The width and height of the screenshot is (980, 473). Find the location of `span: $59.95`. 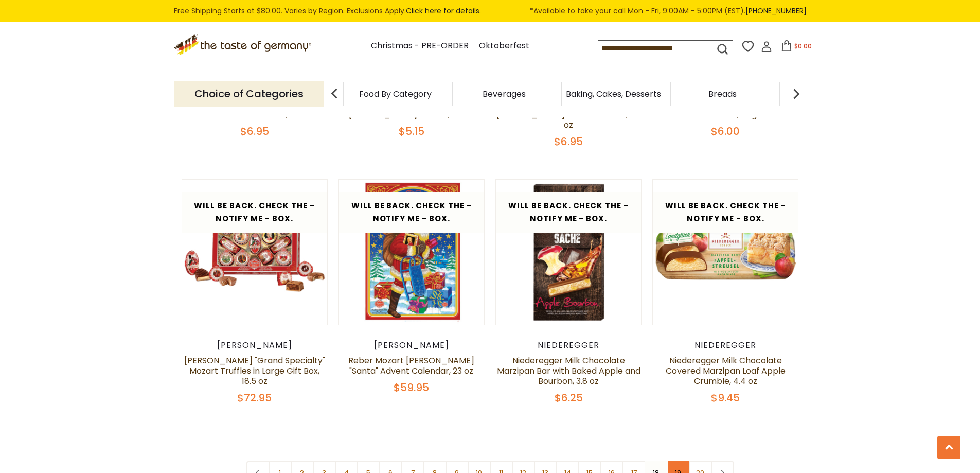

span: $59.95 is located at coordinates (411, 387).